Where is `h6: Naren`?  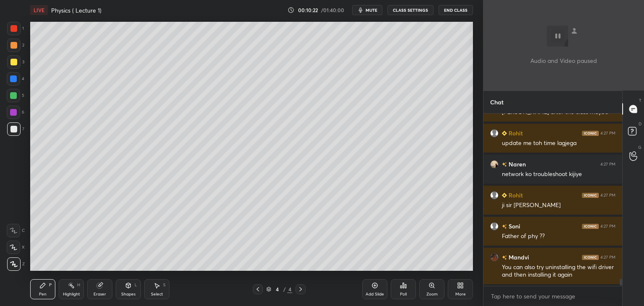 h6: Naren is located at coordinates (516, 164).